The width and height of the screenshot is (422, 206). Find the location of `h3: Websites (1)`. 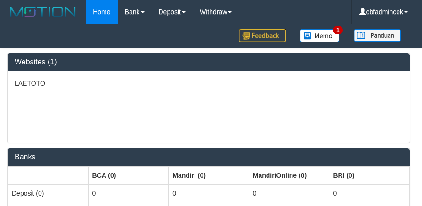

h3: Websites (1) is located at coordinates (208, 62).